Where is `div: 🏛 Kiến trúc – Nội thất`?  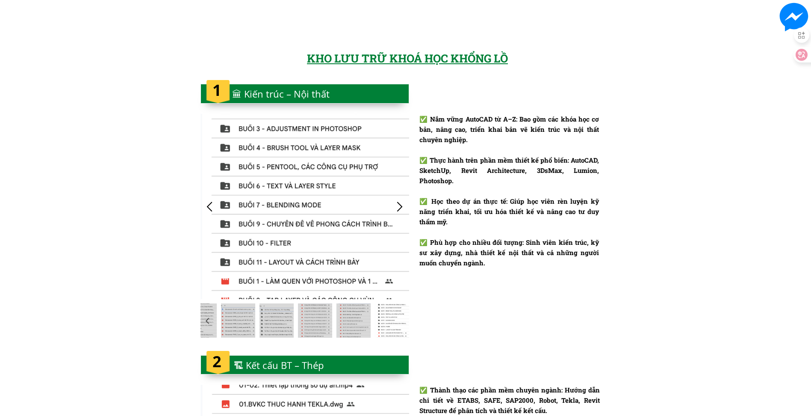
div: 🏛 Kiến trúc – Nội thất is located at coordinates (287, 94).